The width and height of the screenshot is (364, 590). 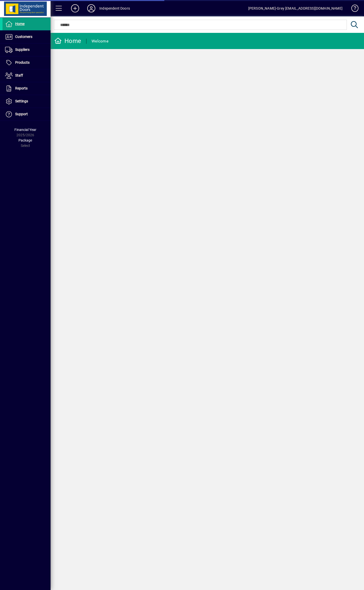 I want to click on span: Suppliers, so click(x=22, y=50).